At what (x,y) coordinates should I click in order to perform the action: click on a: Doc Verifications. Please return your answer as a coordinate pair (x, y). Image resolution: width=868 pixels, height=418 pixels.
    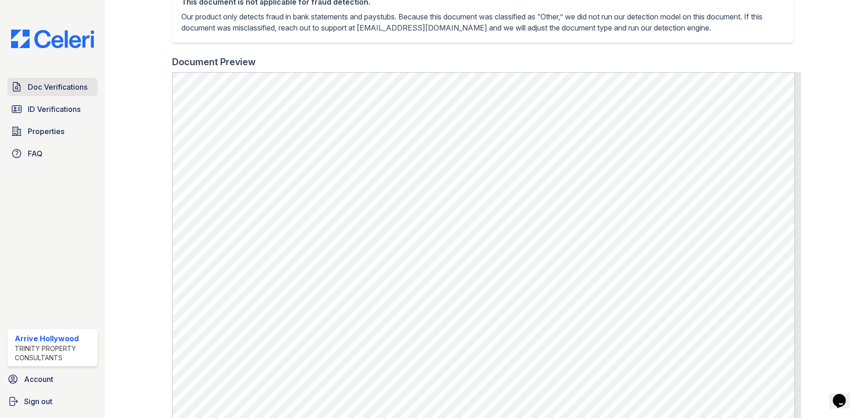
    Looking at the image, I should click on (53, 87).